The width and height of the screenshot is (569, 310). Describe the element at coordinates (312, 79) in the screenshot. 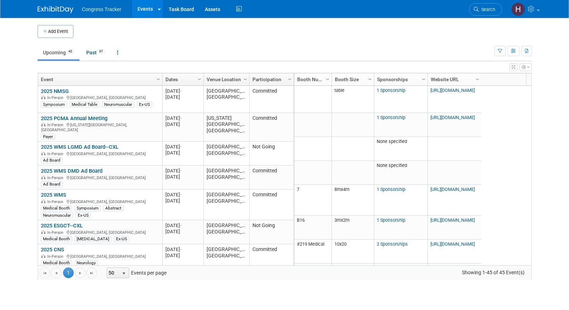

I see `a: Booth Number` at that location.